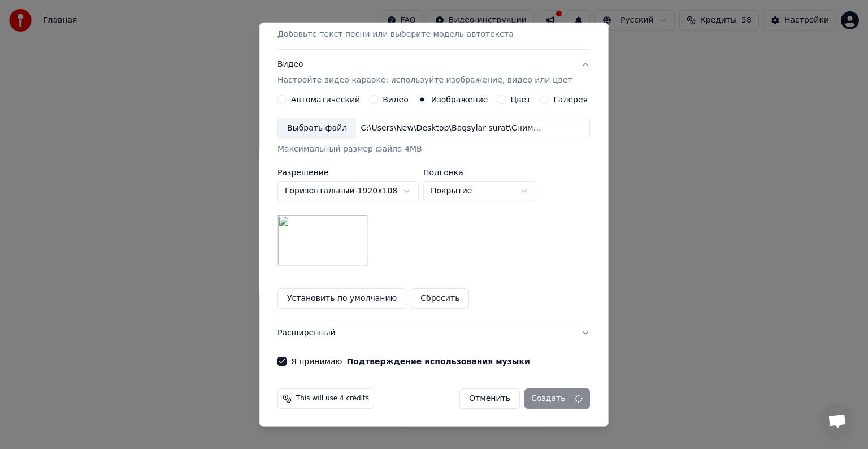 Image resolution: width=868 pixels, height=449 pixels. I want to click on label: Автоматический, so click(325, 99).